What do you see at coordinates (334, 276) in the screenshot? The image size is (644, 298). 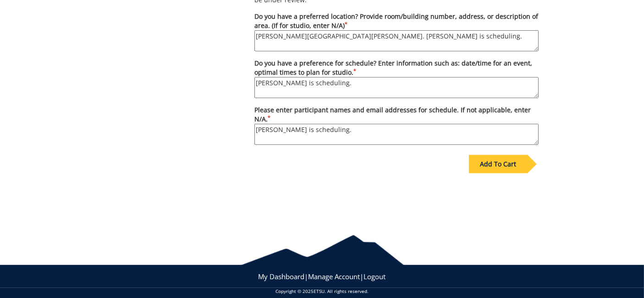 I see `a: Manage Account` at bounding box center [334, 276].